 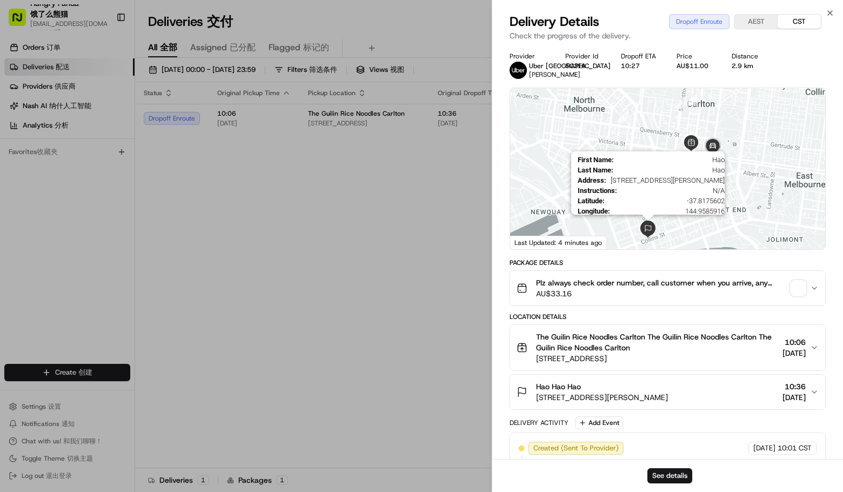 What do you see at coordinates (640, 66) in the screenshot?
I see `div: 10:27` at bounding box center [640, 66].